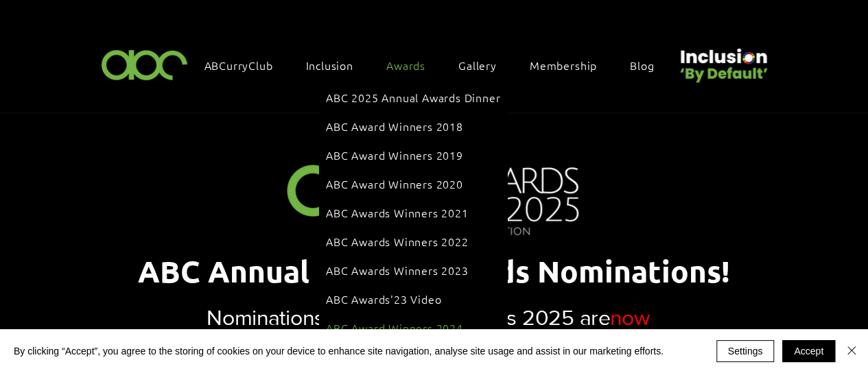 This screenshot has width=868, height=373. Describe the element at coordinates (851, 350) in the screenshot. I see `img: Close` at that location.